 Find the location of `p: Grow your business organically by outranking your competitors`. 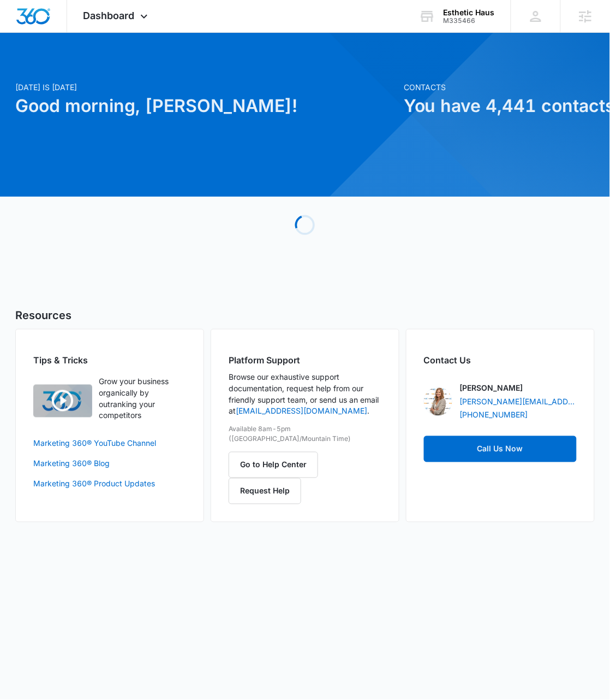

p: Grow your business organically by outranking your competitors is located at coordinates (143, 398).